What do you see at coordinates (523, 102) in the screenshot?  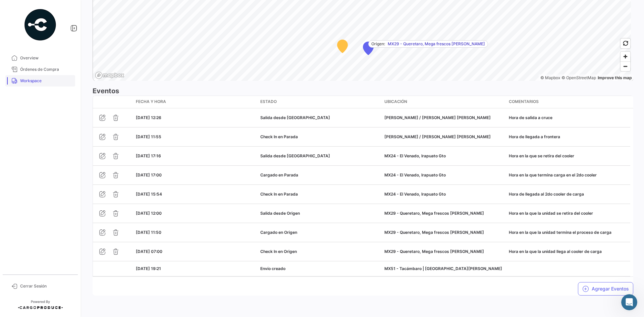 I see `span: Comentarios` at bounding box center [523, 102].